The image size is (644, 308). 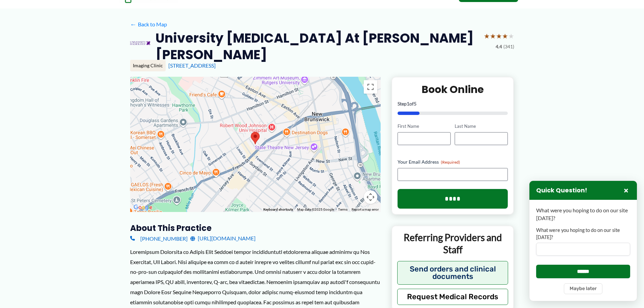 What do you see at coordinates (583, 288) in the screenshot?
I see `button: Maybe later` at bounding box center [583, 288].